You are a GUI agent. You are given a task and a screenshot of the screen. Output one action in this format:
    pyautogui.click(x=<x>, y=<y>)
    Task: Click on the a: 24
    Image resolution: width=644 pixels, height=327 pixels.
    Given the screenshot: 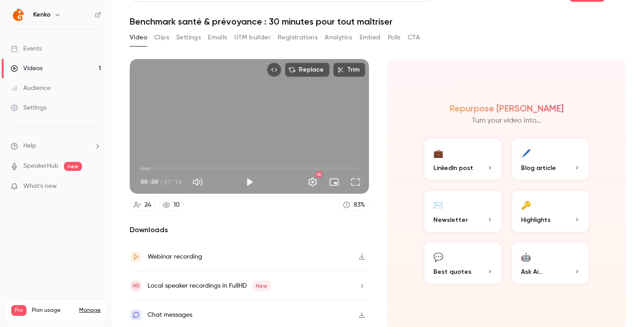 What is the action you would take?
    pyautogui.click(x=143, y=205)
    